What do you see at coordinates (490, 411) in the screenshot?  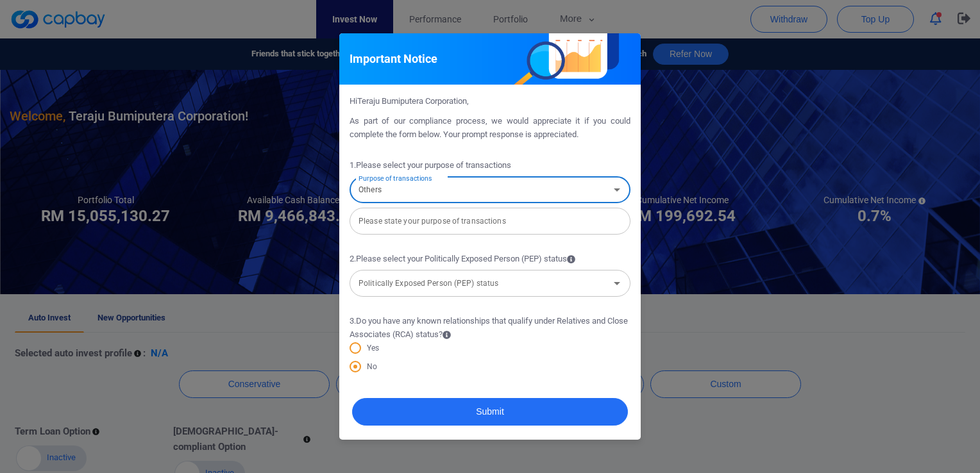 I see `button: Submit` at bounding box center [490, 411].